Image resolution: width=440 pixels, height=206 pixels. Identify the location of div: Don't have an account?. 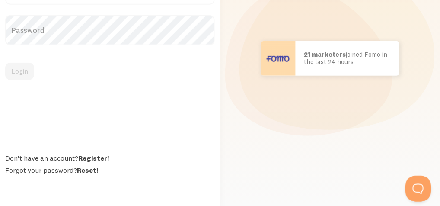
(110, 158).